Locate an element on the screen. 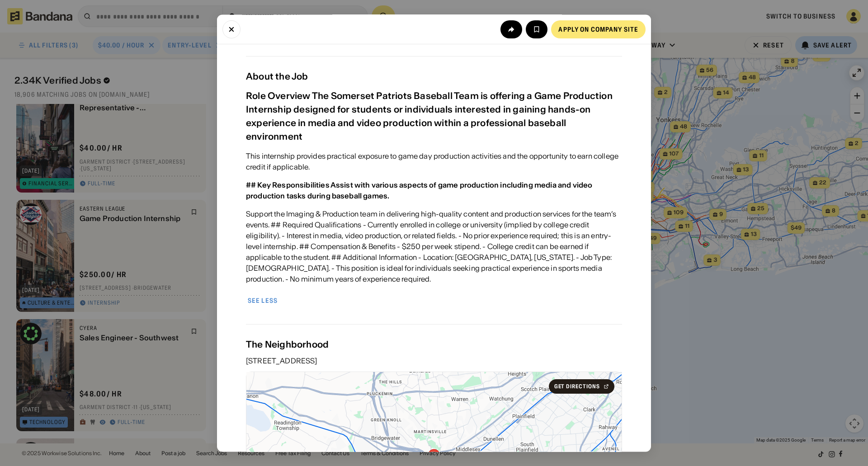  div: This internship provides practical exposure to game day production activities and the opportunity... is located at coordinates (434, 162).